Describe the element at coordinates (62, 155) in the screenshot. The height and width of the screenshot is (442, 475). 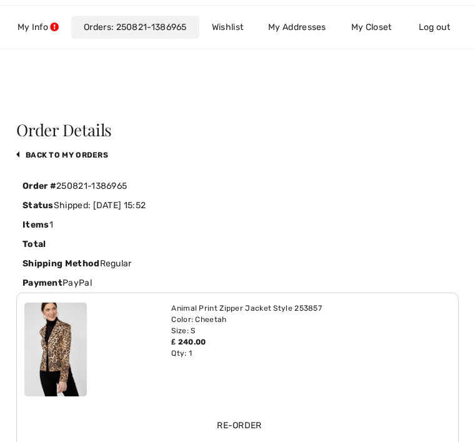
I see `a: back to My Orders` at that location.